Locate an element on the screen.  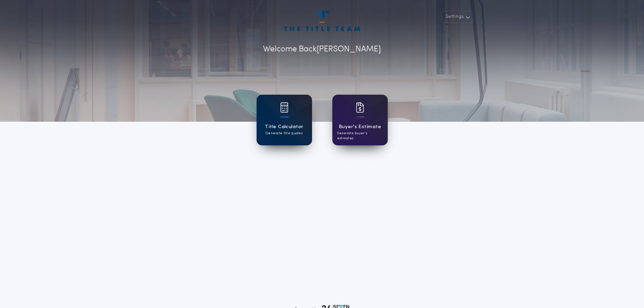
h1: Title Calculator is located at coordinates (284, 127).